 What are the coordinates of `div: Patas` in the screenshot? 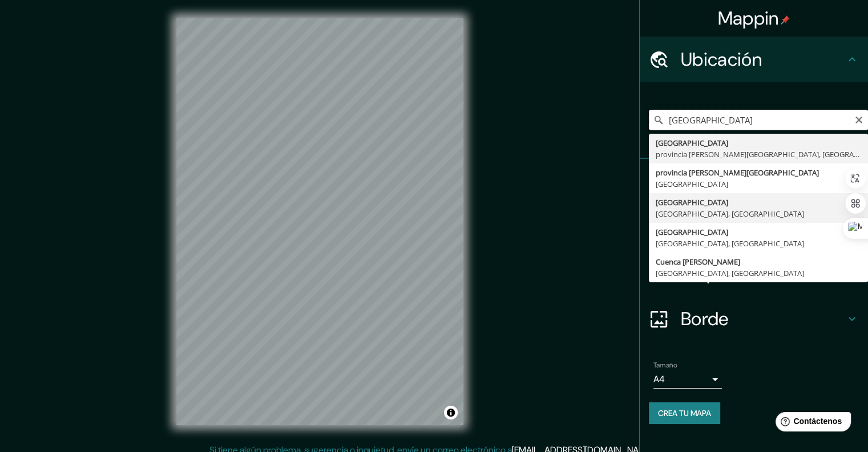 It's located at (754, 181).